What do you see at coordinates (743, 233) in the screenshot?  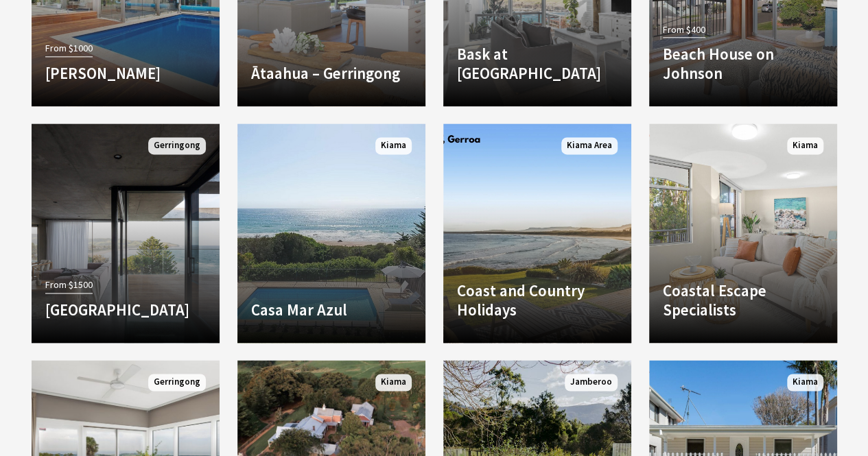 I see `a: Another Image Used Coastal Escape Specialists Kiama` at bounding box center [743, 233].